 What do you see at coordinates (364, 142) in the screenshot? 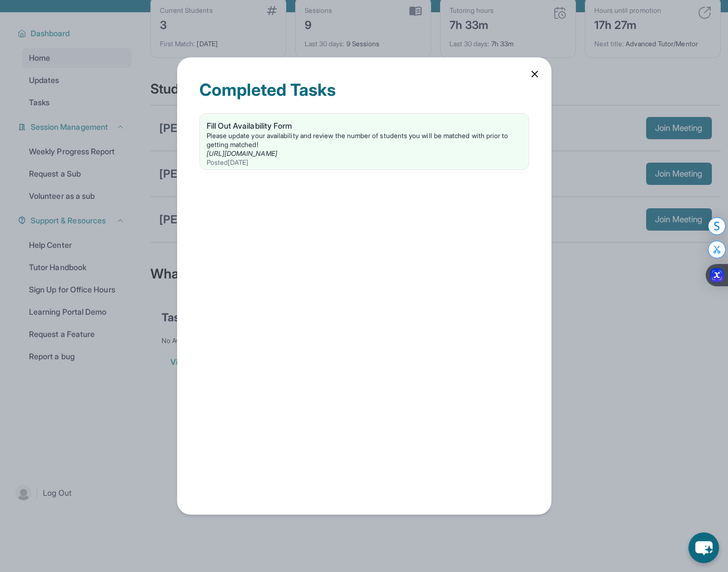
I see `a: Fill Out Availability FormPlease update your availability and review the number of students you w...` at bounding box center [364, 142].